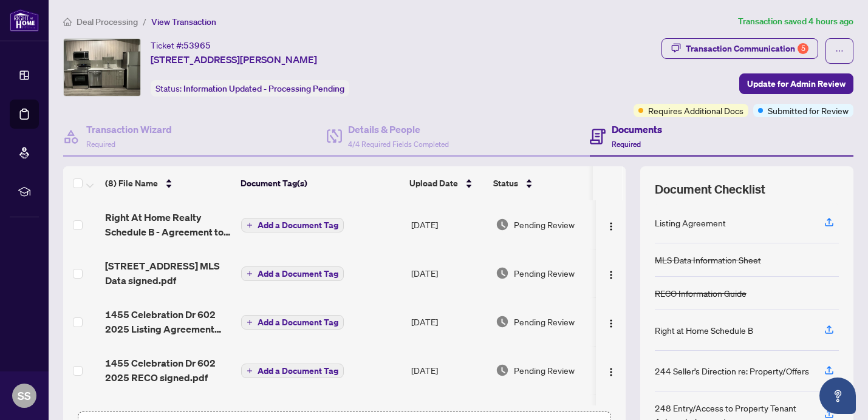  Describe the element at coordinates (796, 84) in the screenshot. I see `span: Update for Admin Review` at that location.